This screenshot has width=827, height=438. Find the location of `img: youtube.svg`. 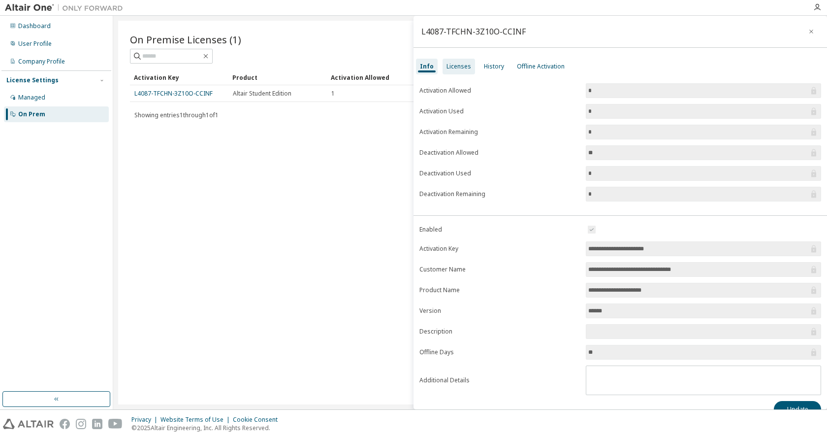

img: youtube.svg is located at coordinates (115, 423).